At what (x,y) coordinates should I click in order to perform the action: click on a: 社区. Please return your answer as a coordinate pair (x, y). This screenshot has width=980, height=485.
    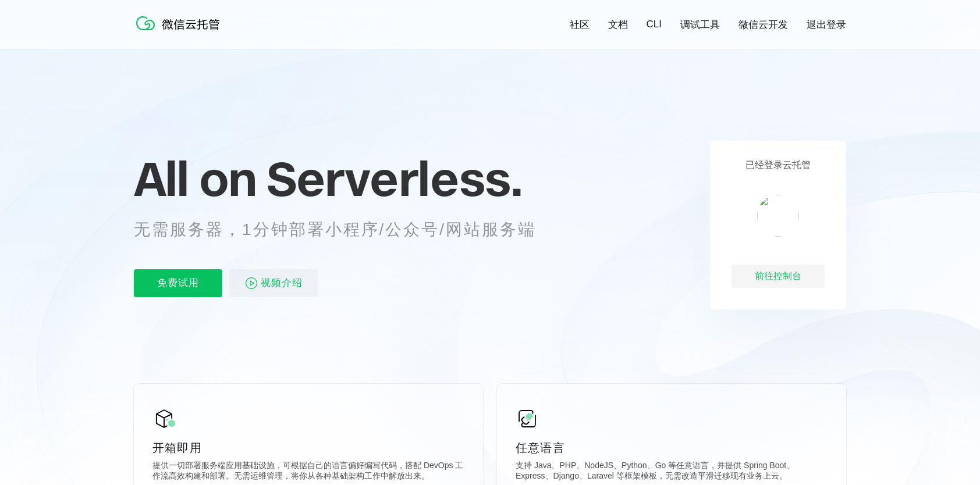
    Looking at the image, I should click on (580, 24).